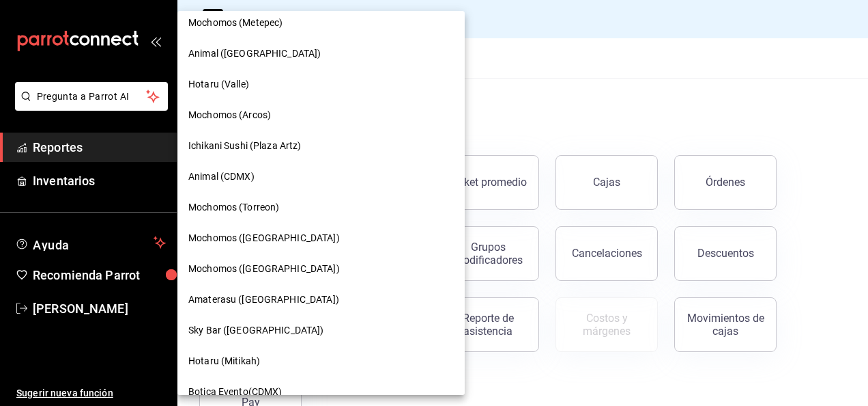  Describe the element at coordinates (320, 115) in the screenshot. I see `div: Mochomos (Arcos)` at that location.